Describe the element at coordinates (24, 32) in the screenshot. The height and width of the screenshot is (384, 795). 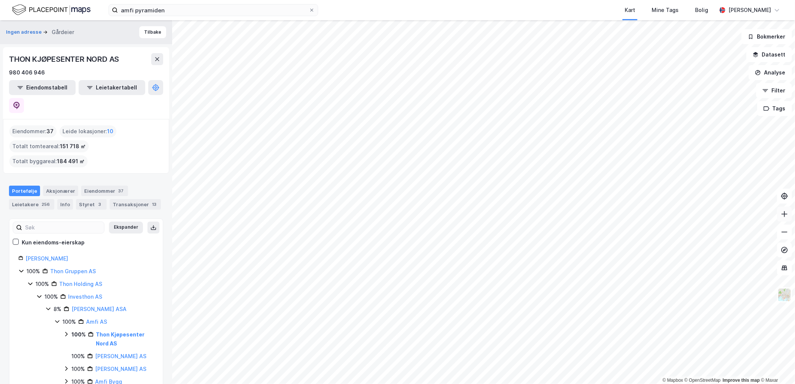
I see `button: Ingen adresse` at that location.